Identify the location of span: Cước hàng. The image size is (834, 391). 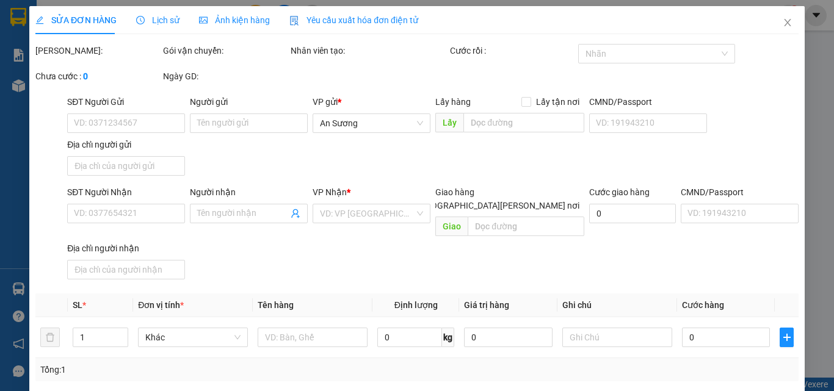
(703, 305).